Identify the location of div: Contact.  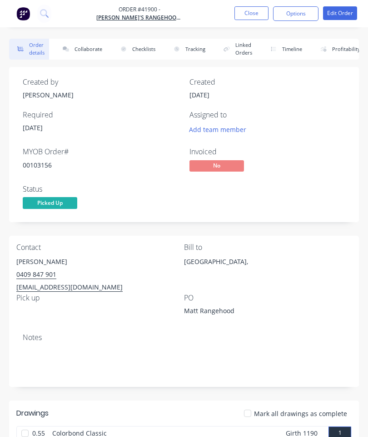
(100, 247).